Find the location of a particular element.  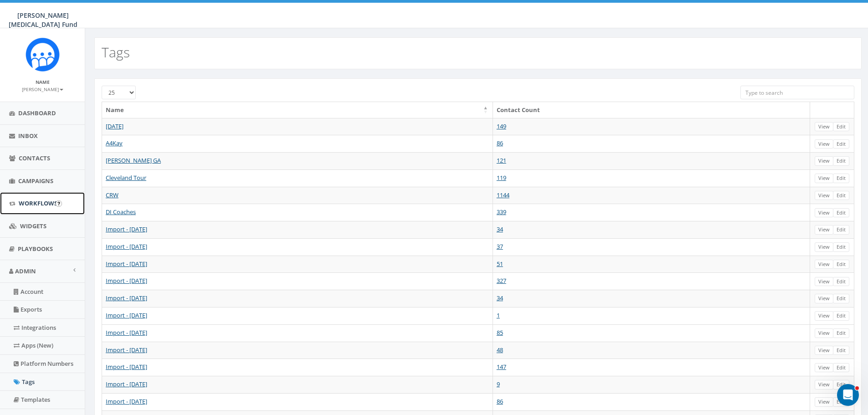

a: 9 is located at coordinates (498, 384).